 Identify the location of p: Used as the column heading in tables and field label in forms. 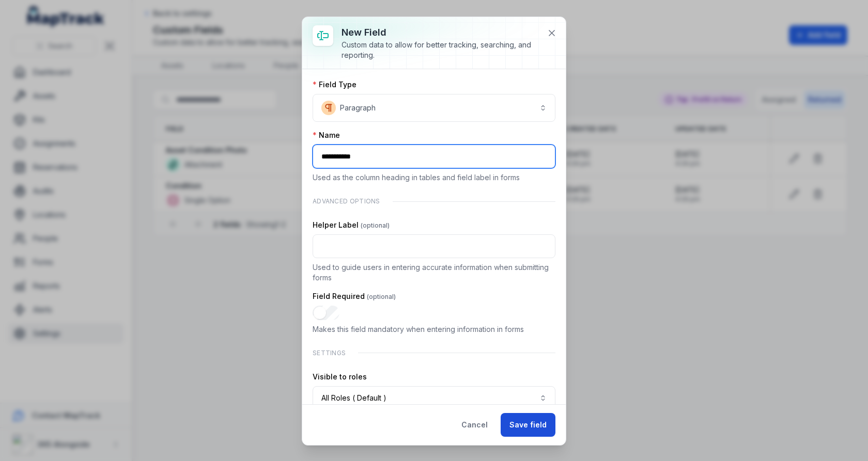
(434, 178).